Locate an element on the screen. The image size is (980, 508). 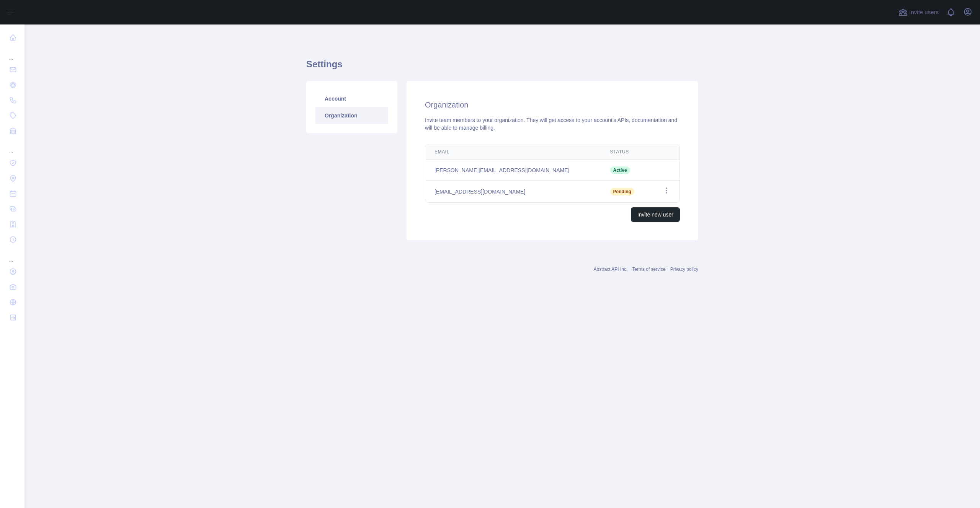
div: Invite team members to your organization. They will get access to your account's APIs, documentat... is located at coordinates (552, 124).